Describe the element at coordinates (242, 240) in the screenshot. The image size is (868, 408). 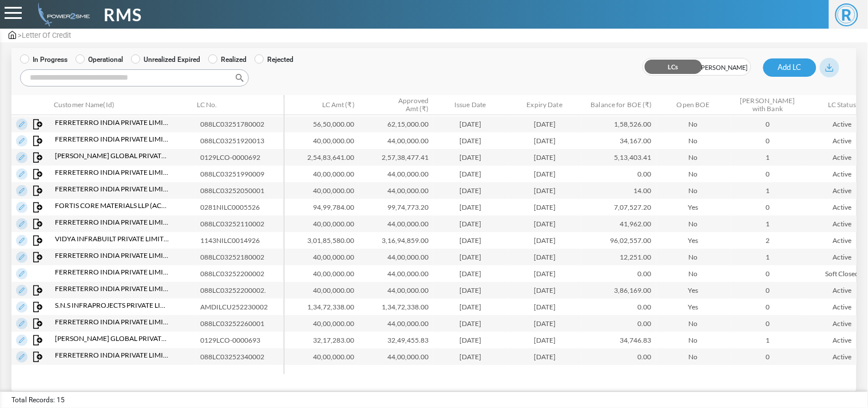
I see `td: 1143NILC0014926` at that location.